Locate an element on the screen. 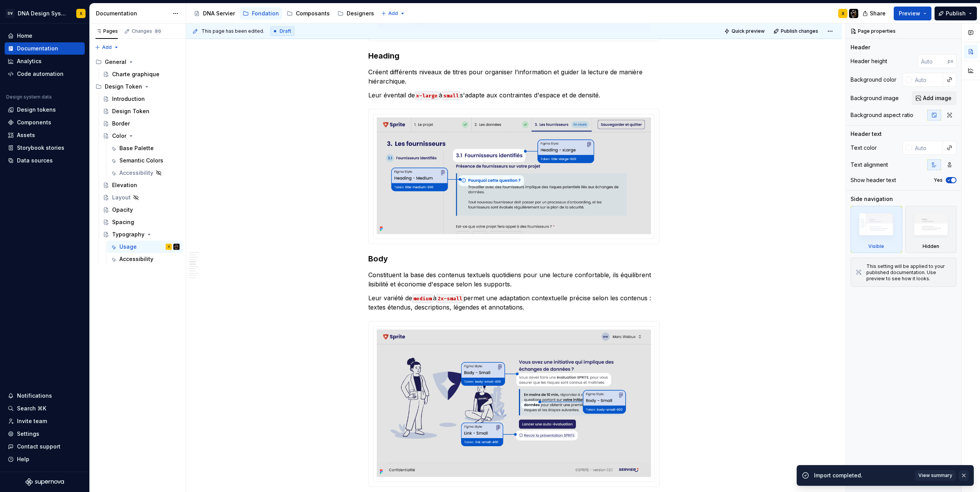 The image size is (980, 492). span: Quick preview is located at coordinates (748, 32).